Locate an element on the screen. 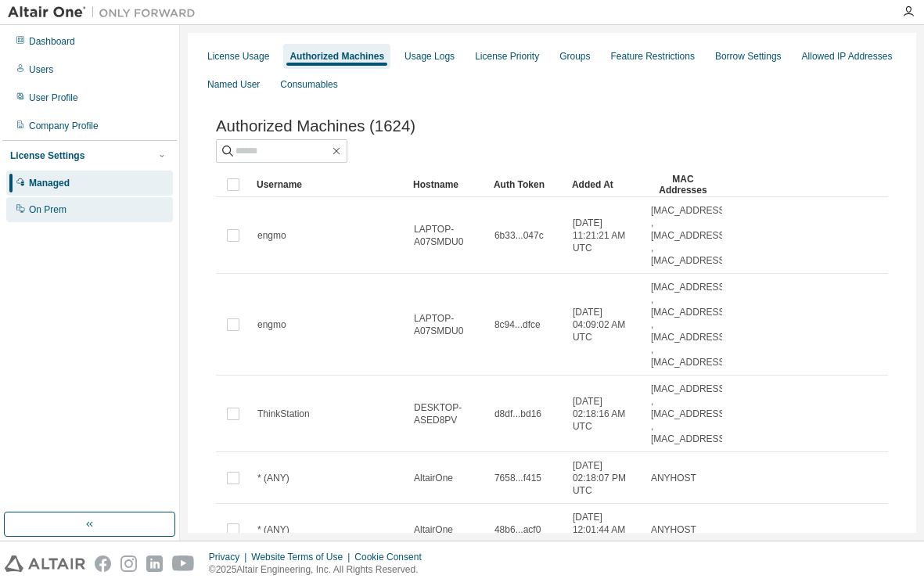  div: Company Profile is located at coordinates (64, 126).